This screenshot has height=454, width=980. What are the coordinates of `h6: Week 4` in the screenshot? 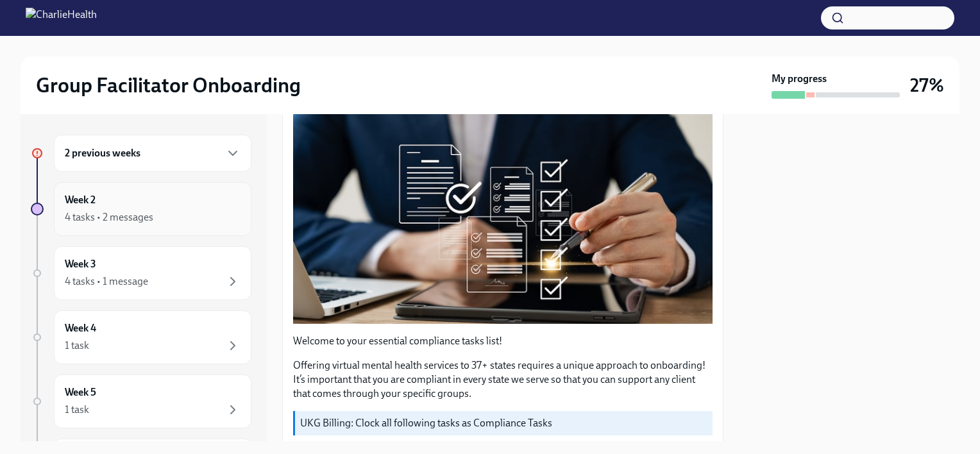 It's located at (80, 328).